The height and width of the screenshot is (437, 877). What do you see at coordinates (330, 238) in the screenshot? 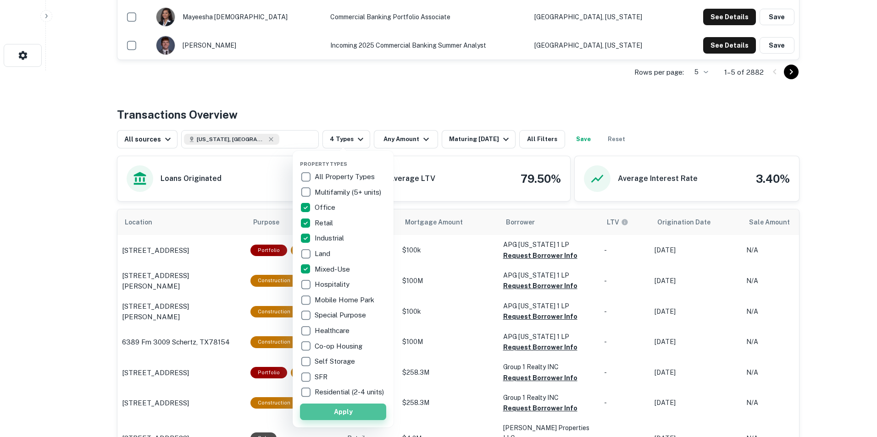
I see `p: Industrial` at bounding box center [330, 238].